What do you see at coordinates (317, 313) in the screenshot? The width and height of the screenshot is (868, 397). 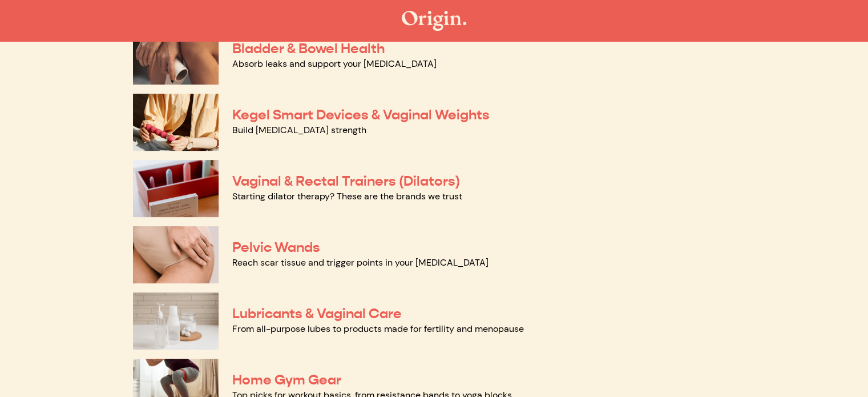 I see `a: Lubricants & Vaginal Care` at bounding box center [317, 313].